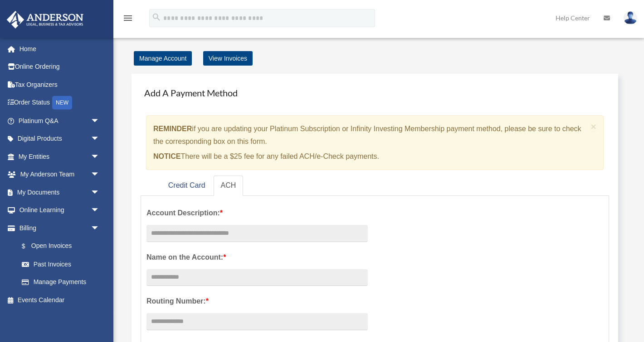  Describe the element at coordinates (60, 84) in the screenshot. I see `a: Tax Organizers` at that location.